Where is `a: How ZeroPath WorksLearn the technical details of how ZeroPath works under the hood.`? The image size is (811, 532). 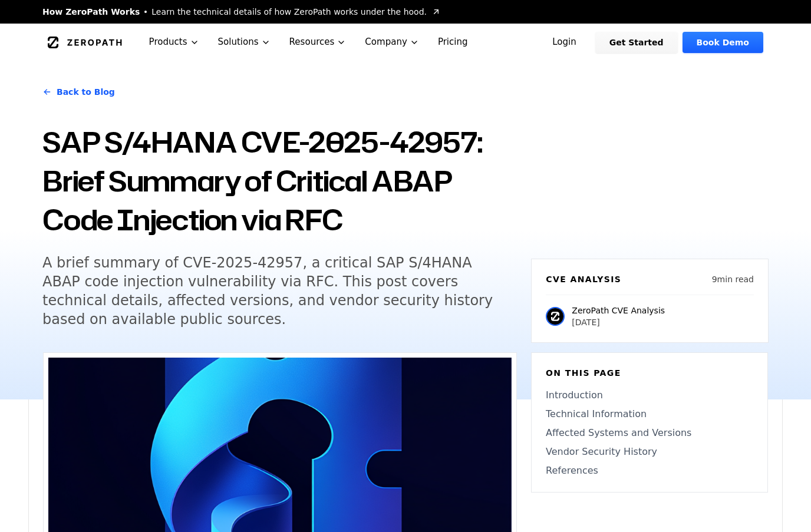 a: How ZeroPath WorksLearn the technical details of how ZeroPath works under the hood. is located at coordinates (242, 12).